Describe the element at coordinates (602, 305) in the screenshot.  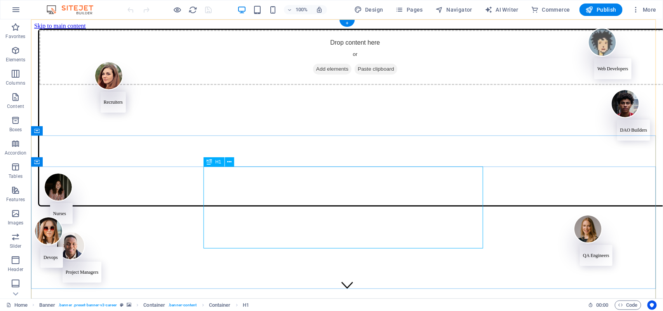
I see `span: 00 00` at that location.